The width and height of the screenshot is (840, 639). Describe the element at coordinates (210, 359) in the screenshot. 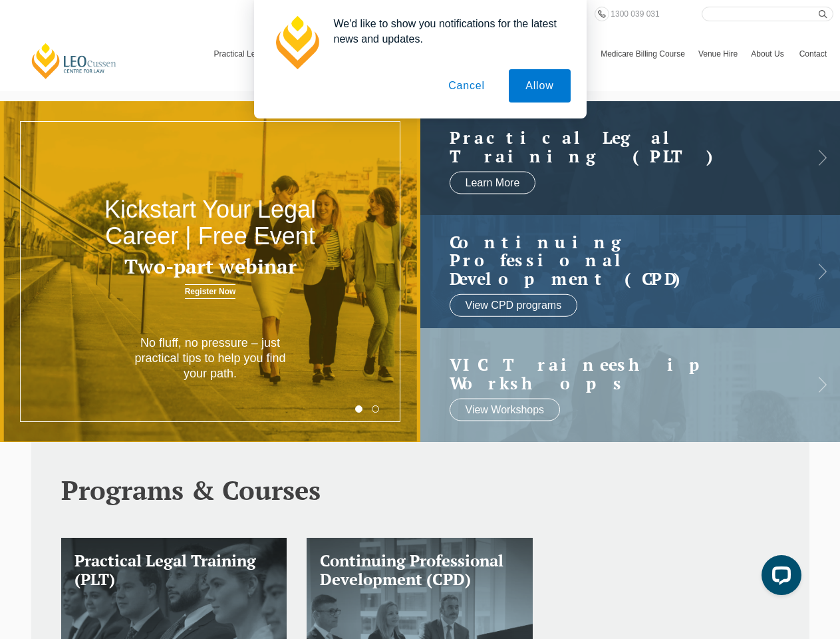

I see `p: No fluff, no pressure – just practical tips to help you find your path.` at that location.